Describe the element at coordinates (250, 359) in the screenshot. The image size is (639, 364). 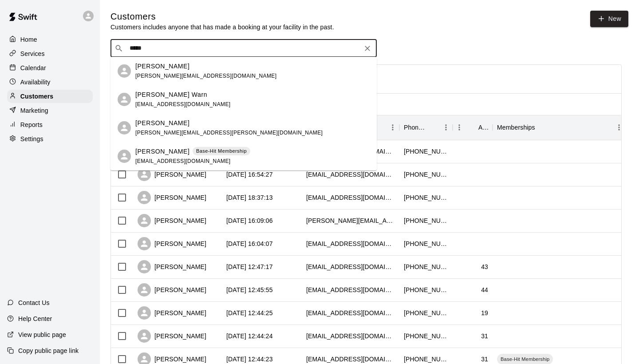
I see `div: 2025-08-19 12:44:23` at that location.